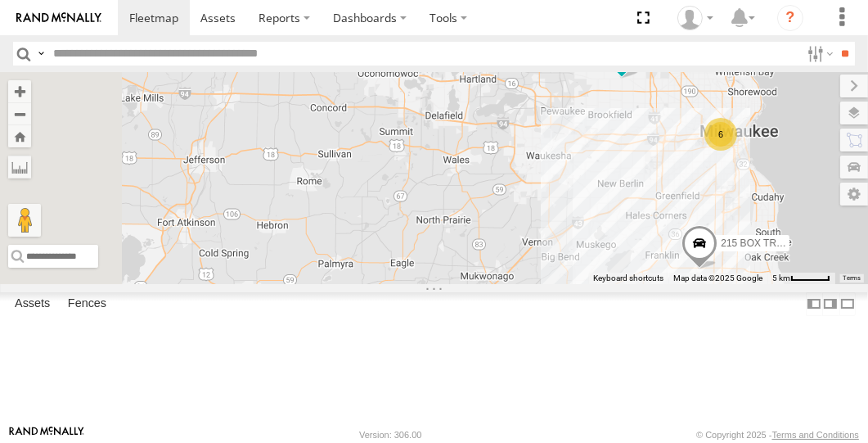  Describe the element at coordinates (816, 435) in the screenshot. I see `a: Terms and Conditions` at that location.